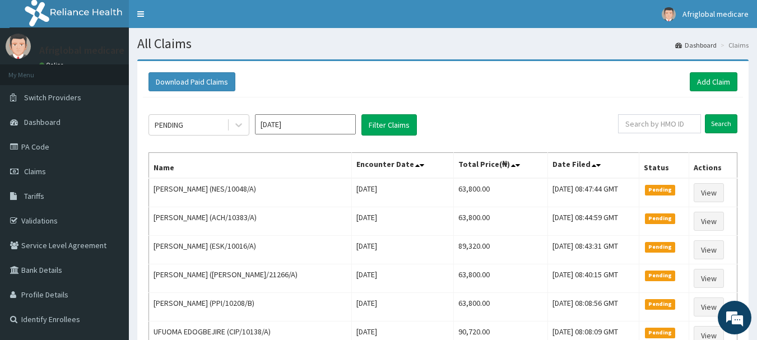 This screenshot has height=340, width=757. What do you see at coordinates (34, 196) in the screenshot?
I see `span: Tariffs` at bounding box center [34, 196].